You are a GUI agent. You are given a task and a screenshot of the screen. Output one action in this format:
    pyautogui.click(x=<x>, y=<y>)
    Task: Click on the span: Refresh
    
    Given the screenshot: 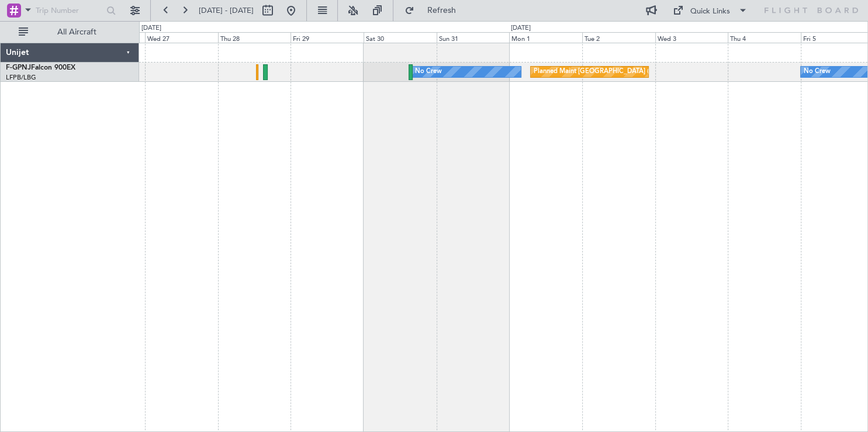 What is the action you would take?
    pyautogui.click(x=441, y=11)
    